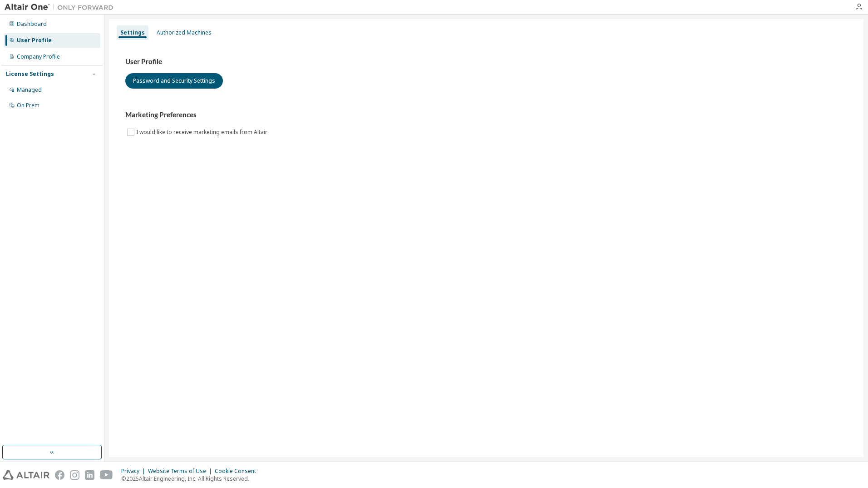 The height and width of the screenshot is (488, 868). I want to click on div: Authorized Machines, so click(184, 33).